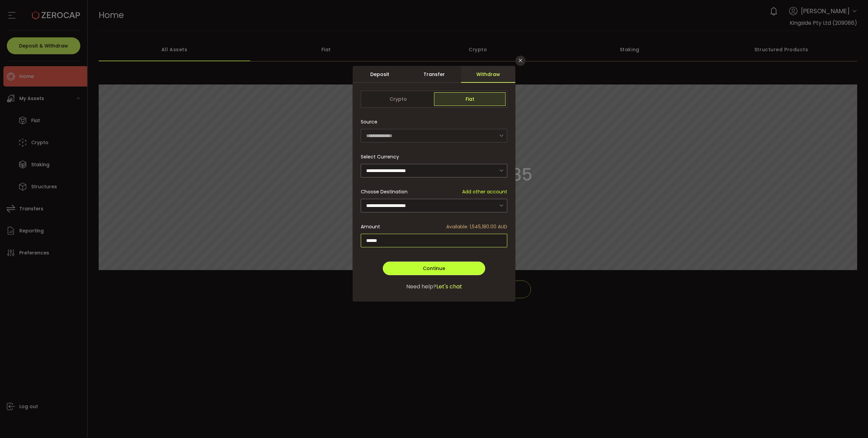 This screenshot has height=438, width=868. Describe the element at coordinates (489, 74) in the screenshot. I see `div: Withdraw` at that location.